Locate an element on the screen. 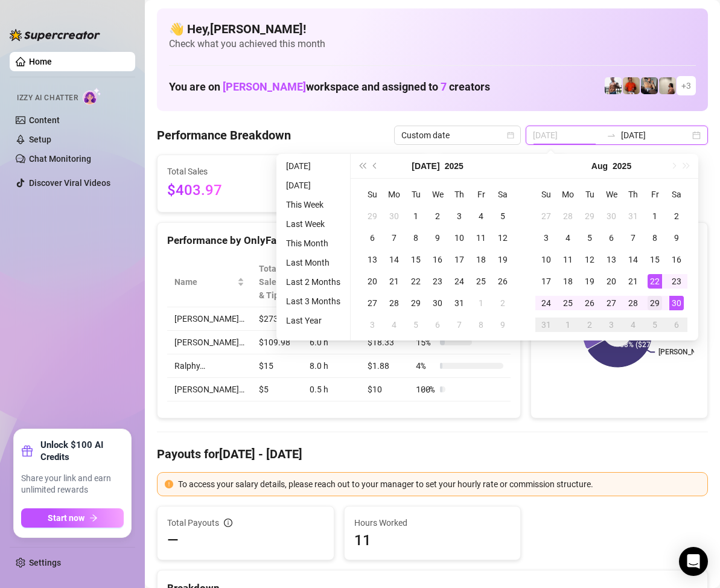  div: Open Intercom Messenger is located at coordinates (693, 562).